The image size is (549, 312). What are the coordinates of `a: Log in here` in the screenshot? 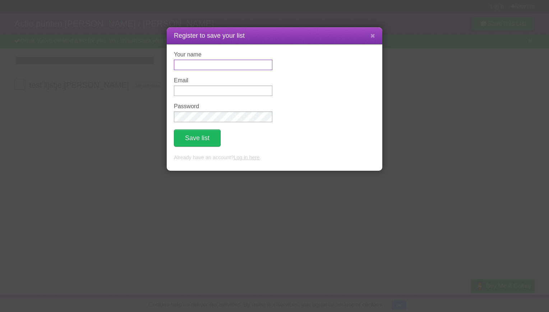 It's located at (246, 157).